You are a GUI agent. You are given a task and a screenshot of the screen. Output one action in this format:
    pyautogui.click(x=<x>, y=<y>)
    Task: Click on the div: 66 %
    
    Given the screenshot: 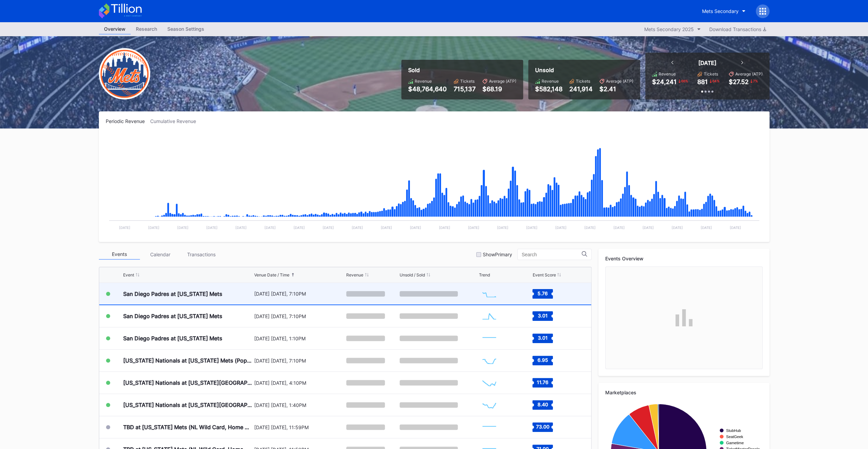 What is the action you would take?
    pyautogui.click(x=685, y=81)
    